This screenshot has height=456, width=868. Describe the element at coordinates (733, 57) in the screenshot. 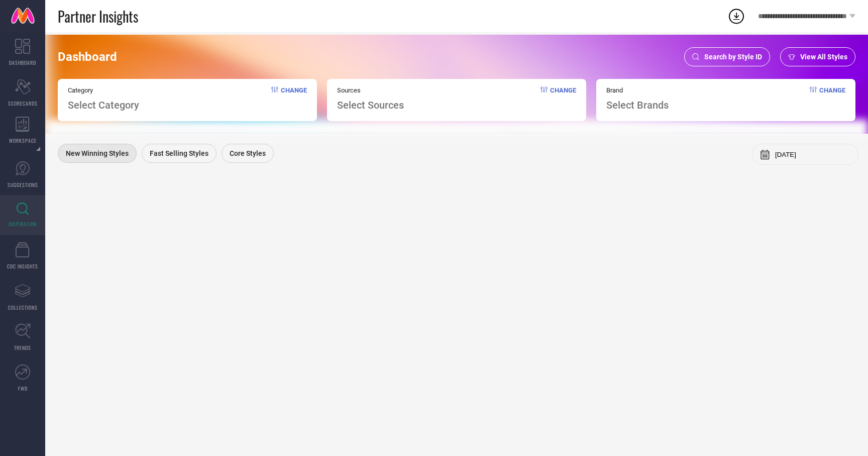

I see `span: Search by Style ID` at that location.